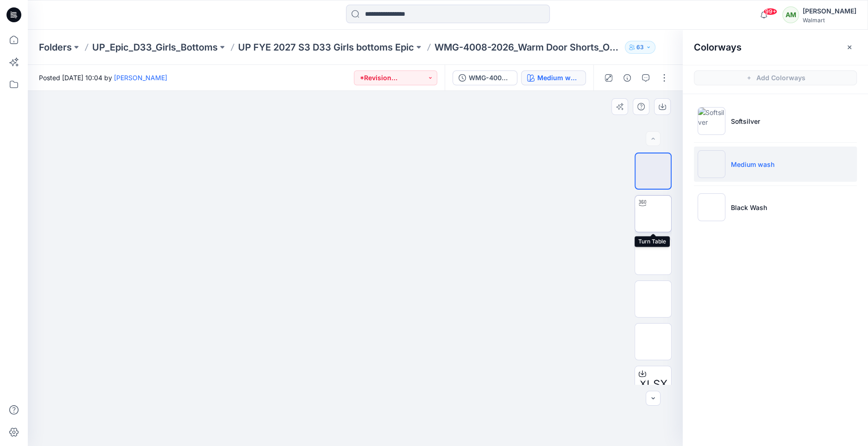  What do you see at coordinates (326, 47) in the screenshot?
I see `p: UP FYE 2027 S3 D33 Girls bottoms Epic` at bounding box center [326, 47].